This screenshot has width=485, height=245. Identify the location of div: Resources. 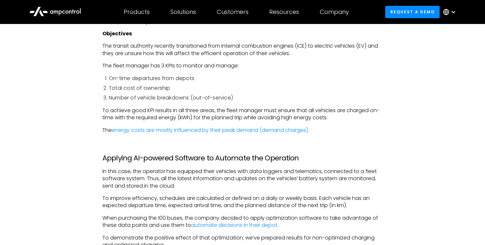
(284, 12).